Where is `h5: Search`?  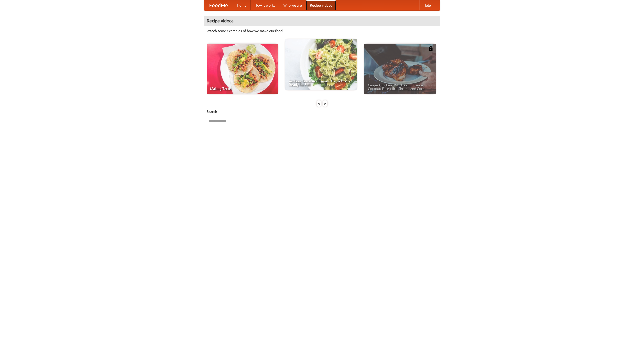 h5: Search is located at coordinates (322, 112).